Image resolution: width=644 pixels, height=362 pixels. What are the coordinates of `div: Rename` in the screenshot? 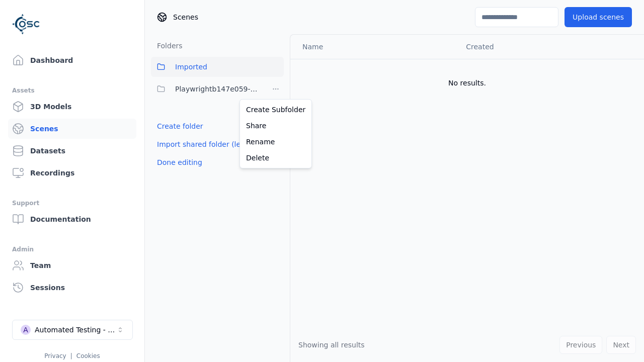 It's located at (276, 142).